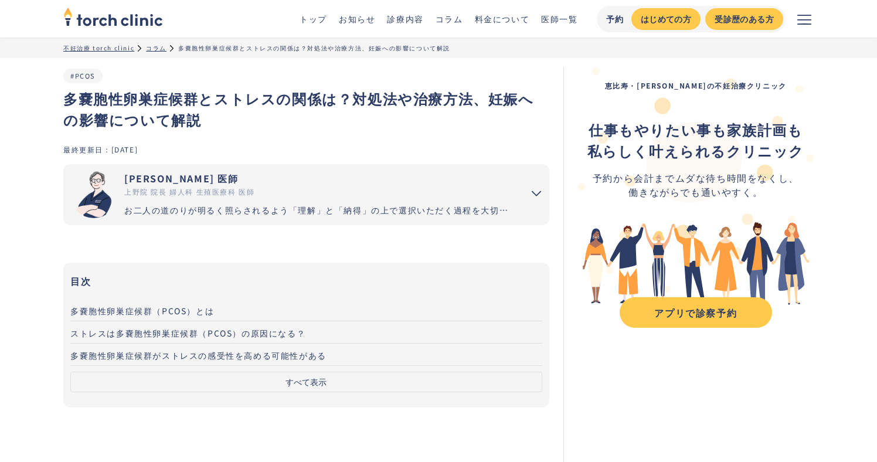 This screenshot has width=877, height=462. Describe the element at coordinates (83, 76) in the screenshot. I see `a: #PCOS` at that location.